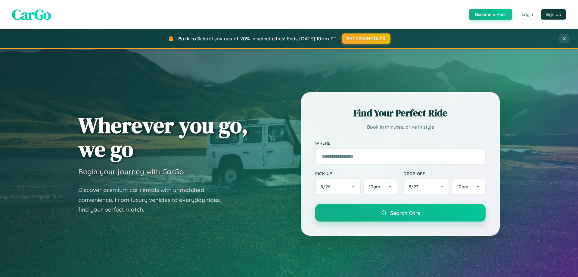 The image size is (578, 277). Describe the element at coordinates (400, 127) in the screenshot. I see `p: Book in minutes, drive in style` at that location.